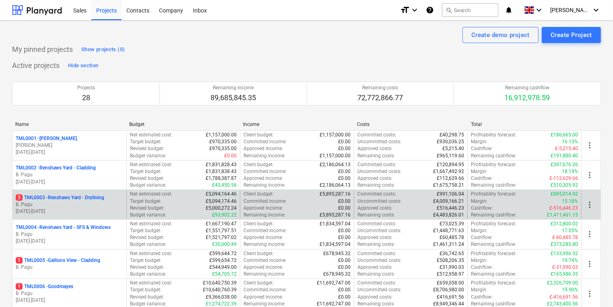  Describe the element at coordinates (470, 10) in the screenshot. I see `button: Search` at that location.